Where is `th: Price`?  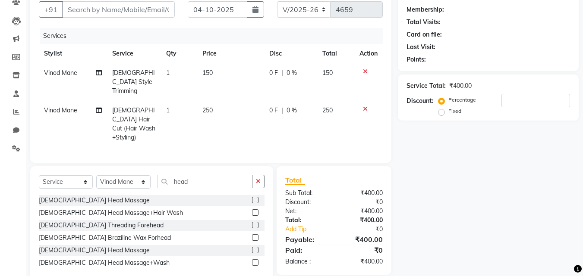 th: Price is located at coordinates (230, 53).